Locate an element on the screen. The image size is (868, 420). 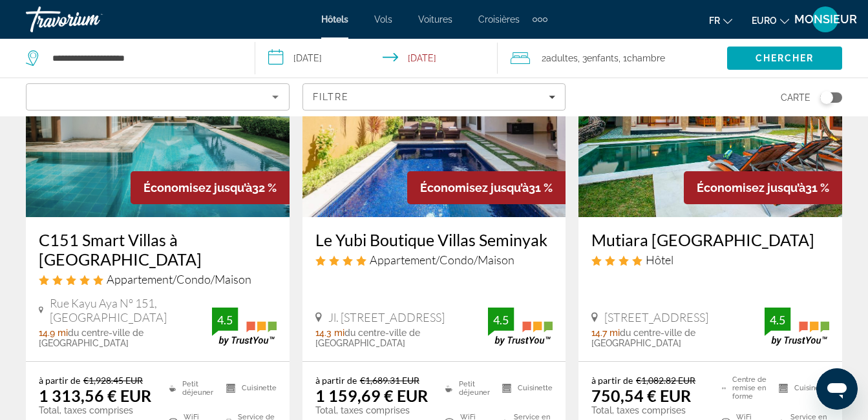
span: Hôtel is located at coordinates (659, 260).